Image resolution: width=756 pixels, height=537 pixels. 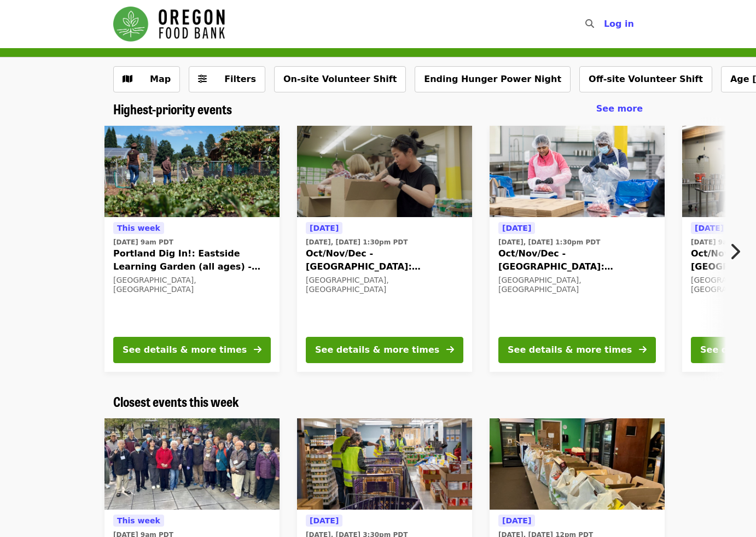 I want to click on span: Portland Dig In!: Eastside Learning Garden (all ages) - Aug/Sept/Oct, so click(x=192, y=260).